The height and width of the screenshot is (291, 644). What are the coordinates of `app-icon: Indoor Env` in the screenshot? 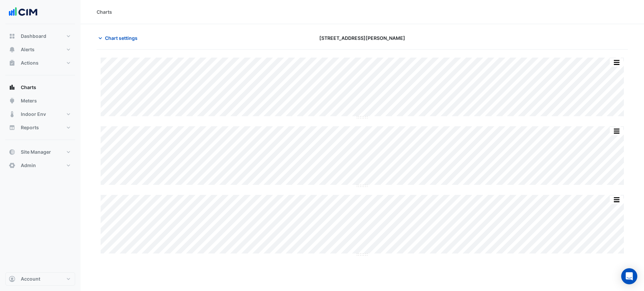 It's located at (12, 114).